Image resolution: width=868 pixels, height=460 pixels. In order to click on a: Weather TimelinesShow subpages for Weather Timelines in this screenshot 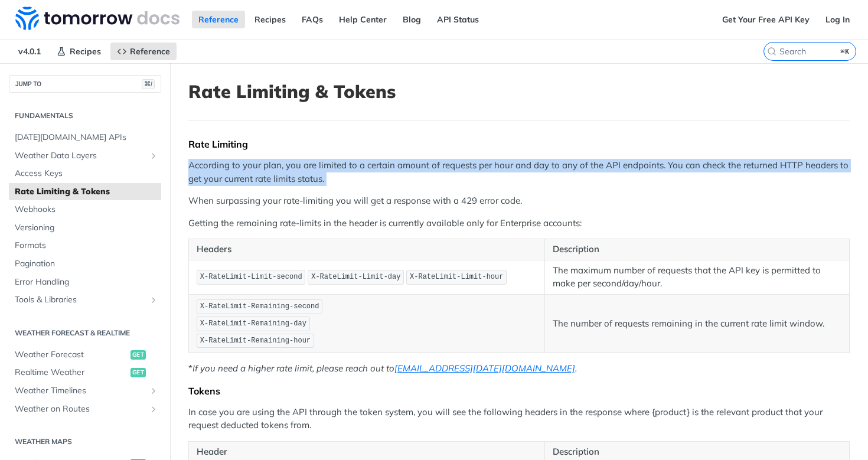, I will do `click(85, 390)`.